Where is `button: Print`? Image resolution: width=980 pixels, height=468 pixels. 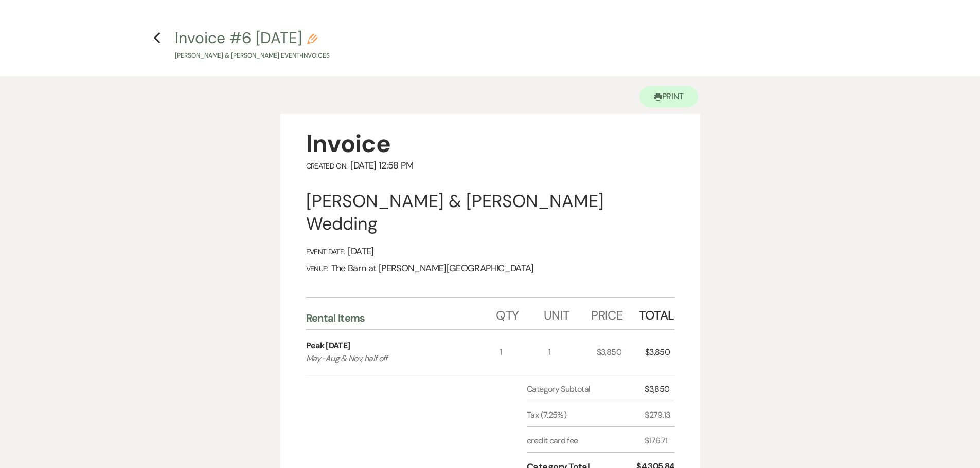 button: Print is located at coordinates (668, 97).